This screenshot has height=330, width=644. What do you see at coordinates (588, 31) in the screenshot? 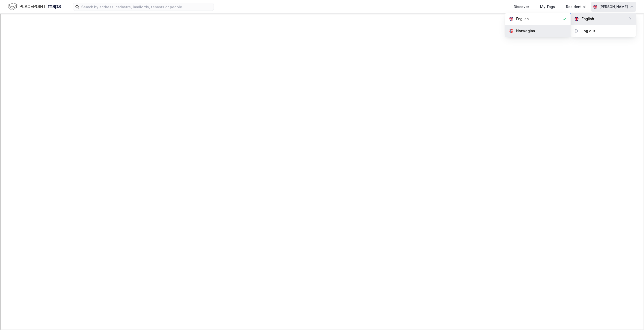
I see `div: Log out` at bounding box center [588, 31].